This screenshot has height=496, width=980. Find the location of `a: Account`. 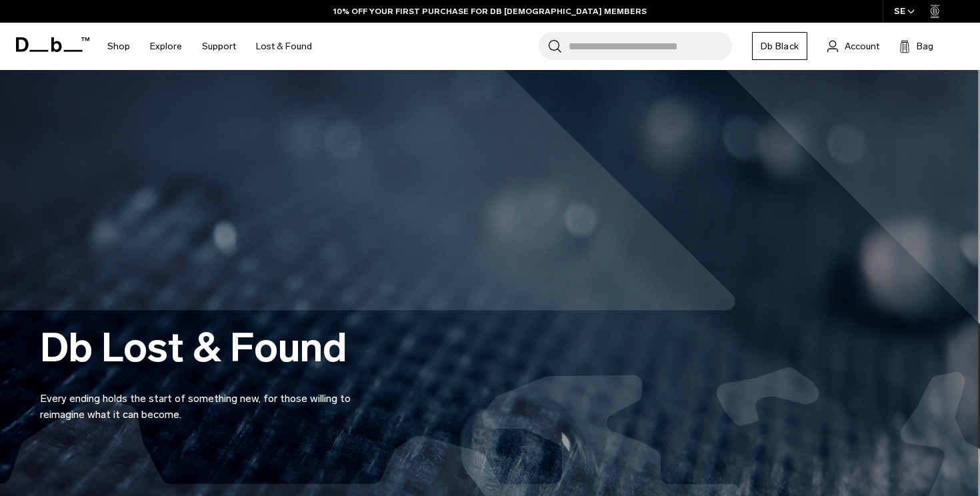

a: Account is located at coordinates (854, 46).